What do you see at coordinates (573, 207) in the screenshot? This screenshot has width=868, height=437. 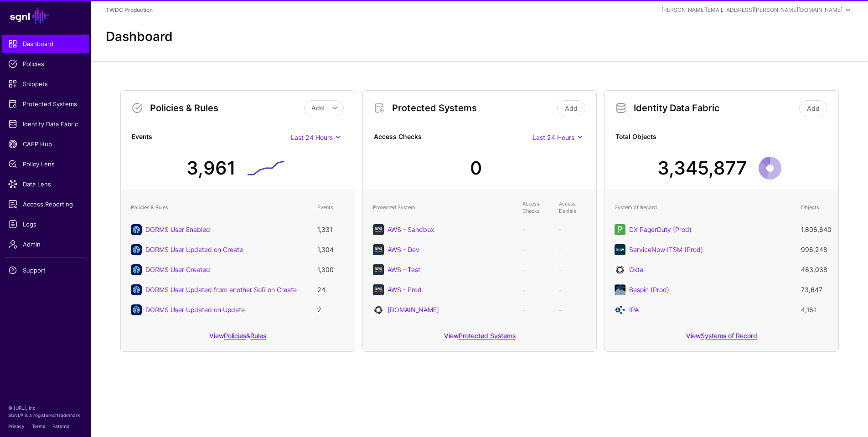 I see `th: Access Denials` at bounding box center [573, 207].